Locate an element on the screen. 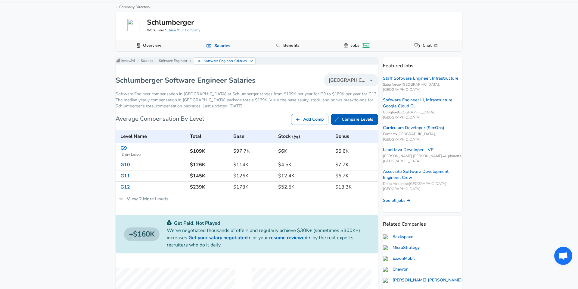  h6: $7.7K is located at coordinates (356, 165).